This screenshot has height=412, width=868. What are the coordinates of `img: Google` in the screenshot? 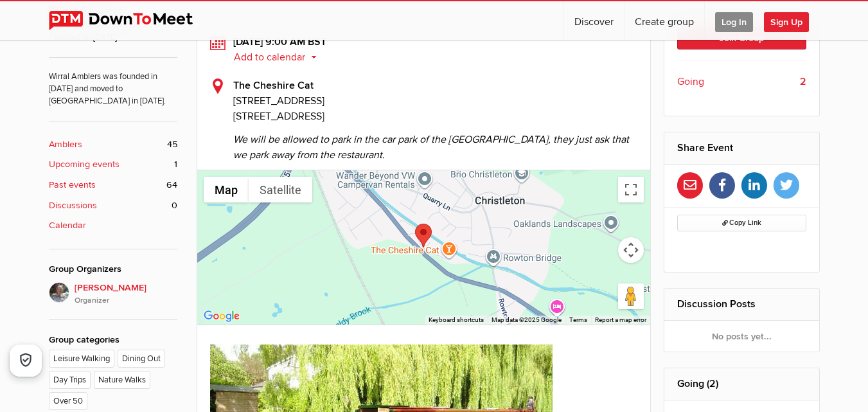 It's located at (222, 316).